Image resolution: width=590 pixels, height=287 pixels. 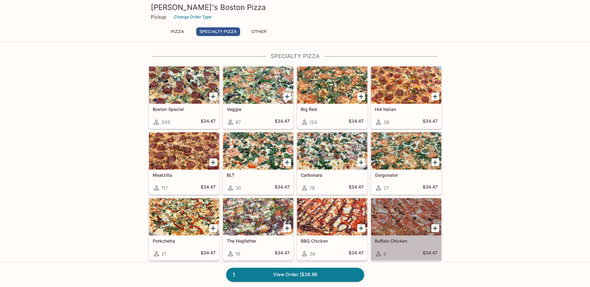 I want to click on div: Meatzilla, so click(x=184, y=151).